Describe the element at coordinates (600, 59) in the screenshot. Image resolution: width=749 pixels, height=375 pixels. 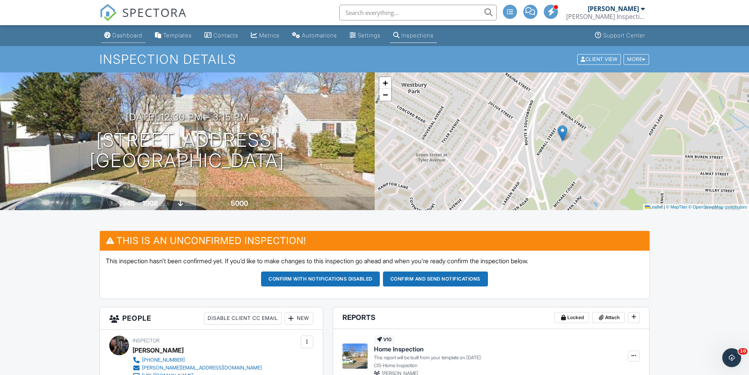
I see `a: Client View` at that location.